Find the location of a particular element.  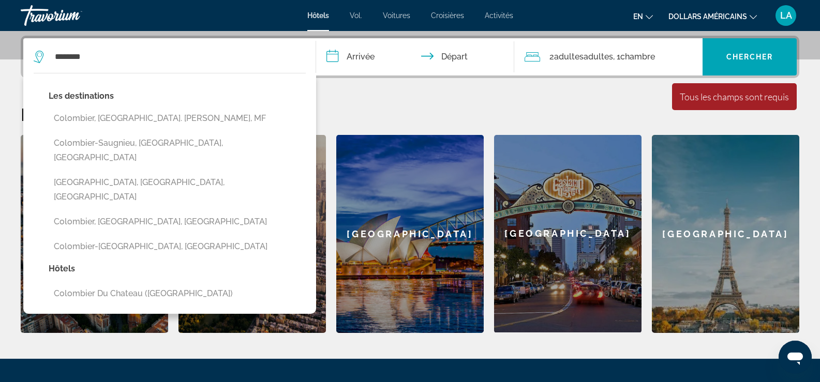

button: Chercher is located at coordinates (749, 57).